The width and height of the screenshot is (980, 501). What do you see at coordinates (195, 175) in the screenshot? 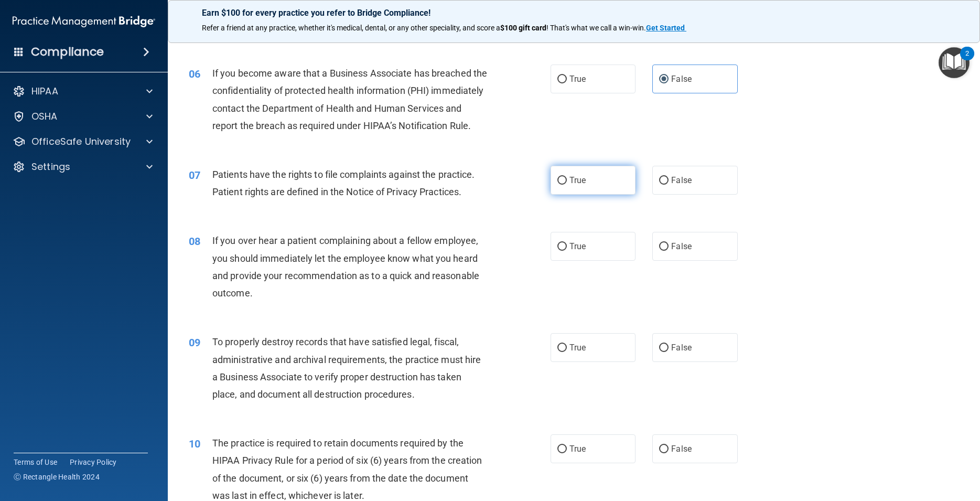
I see `span: 07` at bounding box center [195, 175].